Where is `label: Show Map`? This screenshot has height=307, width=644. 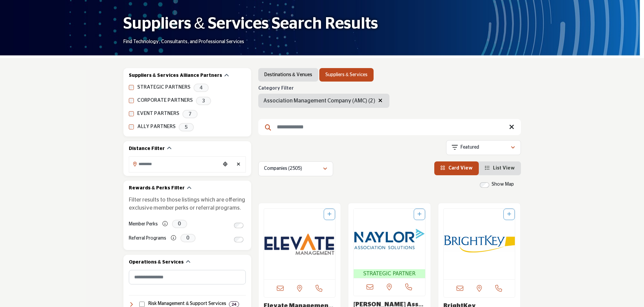
label: Show Map is located at coordinates (503, 184).